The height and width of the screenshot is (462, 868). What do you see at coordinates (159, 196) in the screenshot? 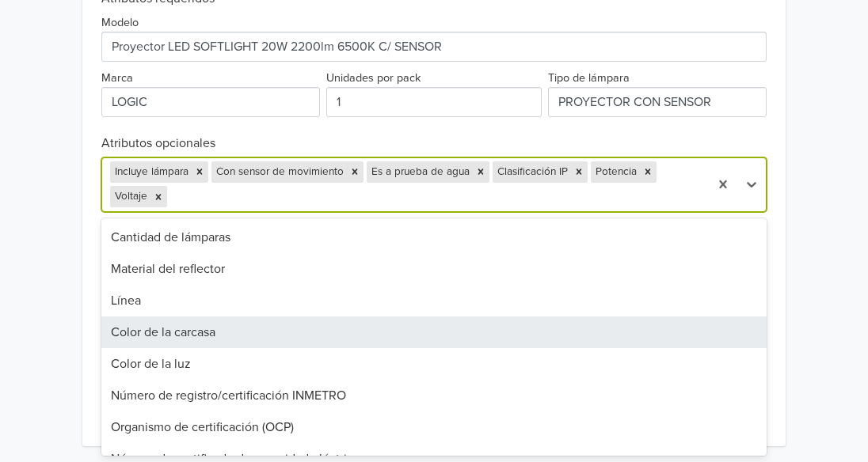
I see `div: Remove Voltaje` at bounding box center [159, 196].